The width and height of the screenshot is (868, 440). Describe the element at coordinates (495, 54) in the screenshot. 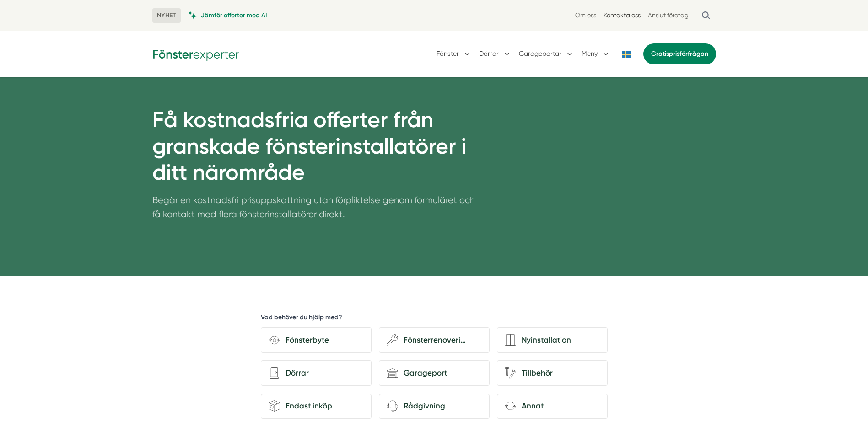

I see `button: Dörrar` at that location.